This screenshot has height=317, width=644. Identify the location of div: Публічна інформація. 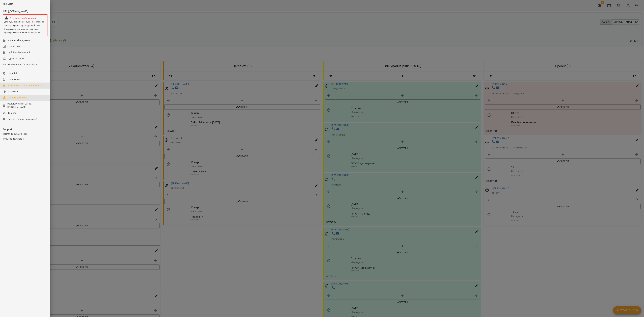
(19, 52).